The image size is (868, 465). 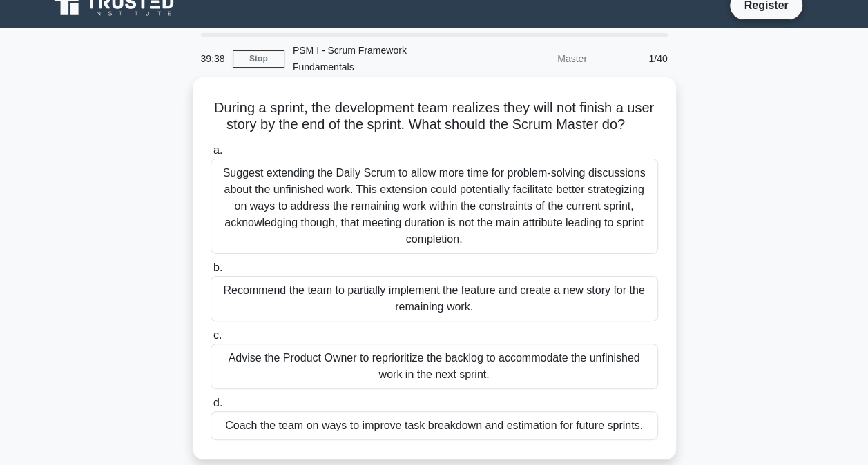 I want to click on div: Advise the Product Owner to reprioritize the backlog to accommodate the unfinished work in the ne..., so click(x=434, y=366).